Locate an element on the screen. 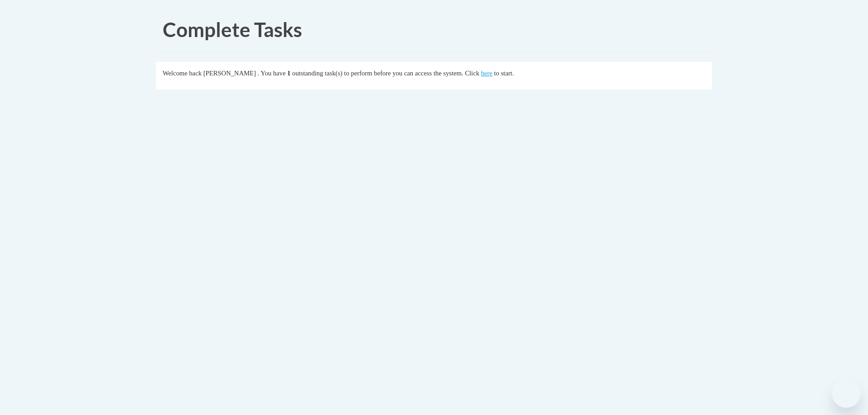  span: . You have is located at coordinates (272, 73).